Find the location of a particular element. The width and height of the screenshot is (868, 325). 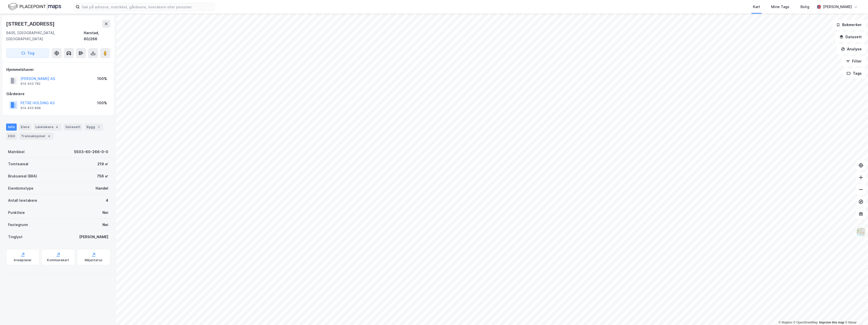

div: Kommunekart is located at coordinates (58, 260).